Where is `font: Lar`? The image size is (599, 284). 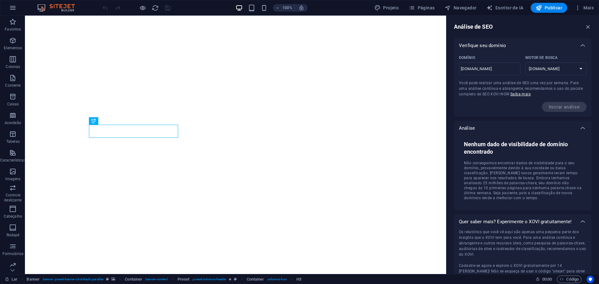 font: Lar is located at coordinates (14, 279).